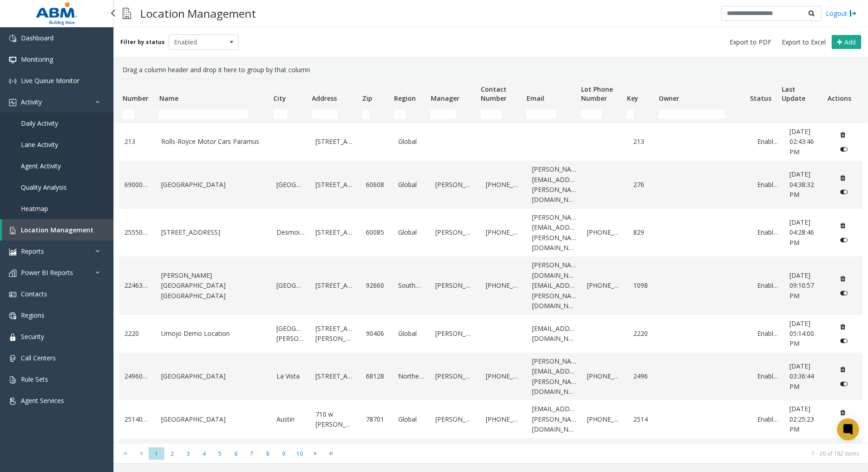  What do you see at coordinates (40, 145) in the screenshot?
I see `span: Lane Activity` at bounding box center [40, 145].